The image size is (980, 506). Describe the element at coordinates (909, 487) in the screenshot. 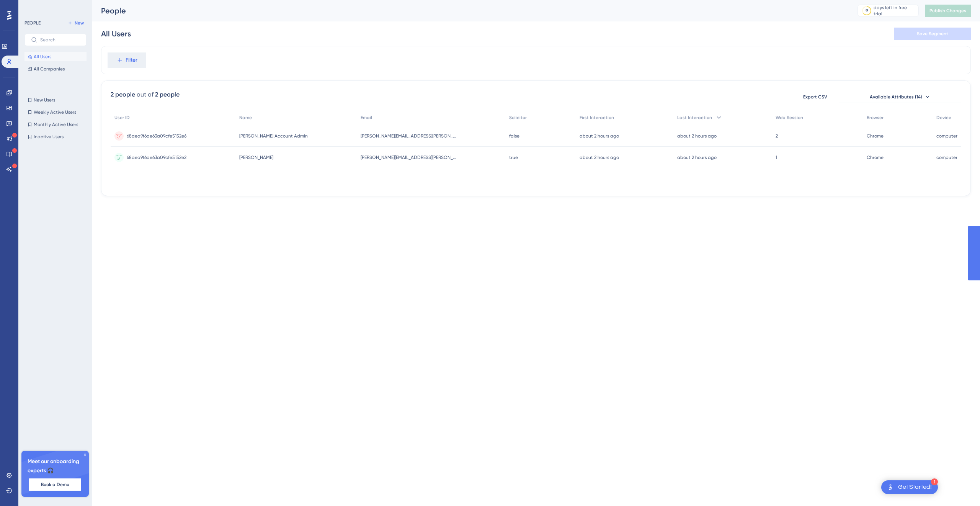

I see `div: Open Get Started! checklist, remaining modules: 1` at that location.